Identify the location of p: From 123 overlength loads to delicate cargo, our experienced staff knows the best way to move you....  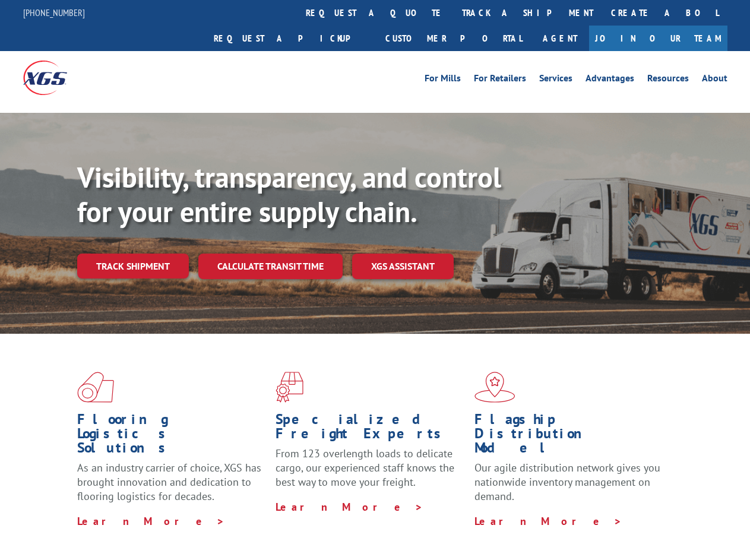
(370, 473).